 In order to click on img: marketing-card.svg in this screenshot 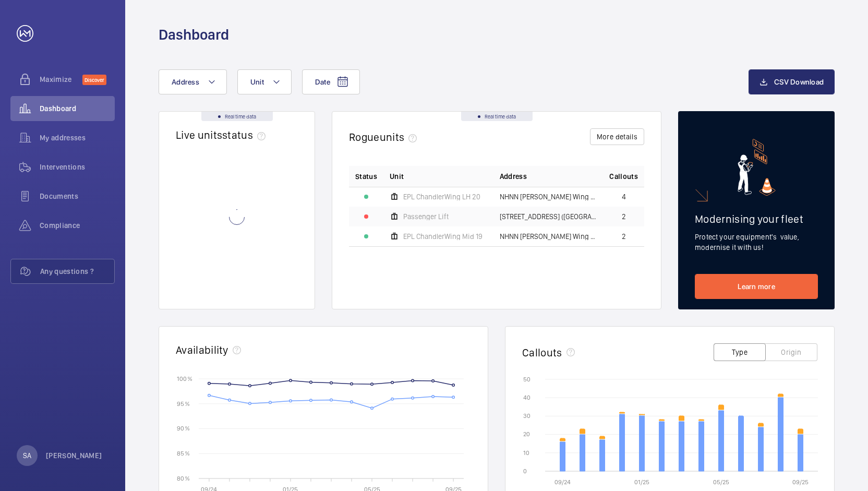, I will do `click(757, 167)`.